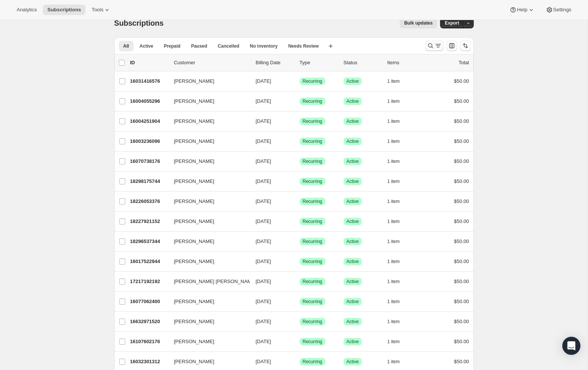 The height and width of the screenshot is (370, 588). Describe the element at coordinates (572, 346) in the screenshot. I see `div: Open Intercom Messenger` at that location.